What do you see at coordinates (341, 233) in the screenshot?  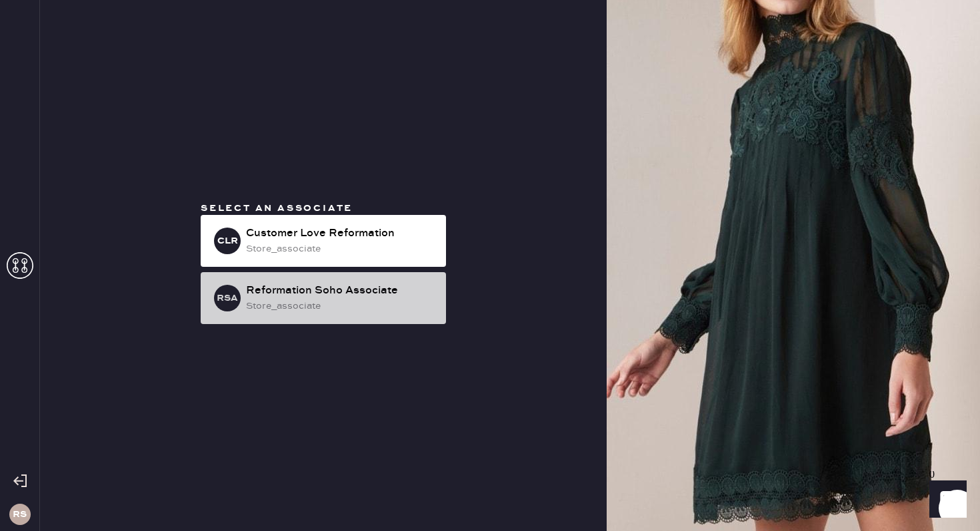 I see `div: Customer Love Reformation` at bounding box center [341, 233].